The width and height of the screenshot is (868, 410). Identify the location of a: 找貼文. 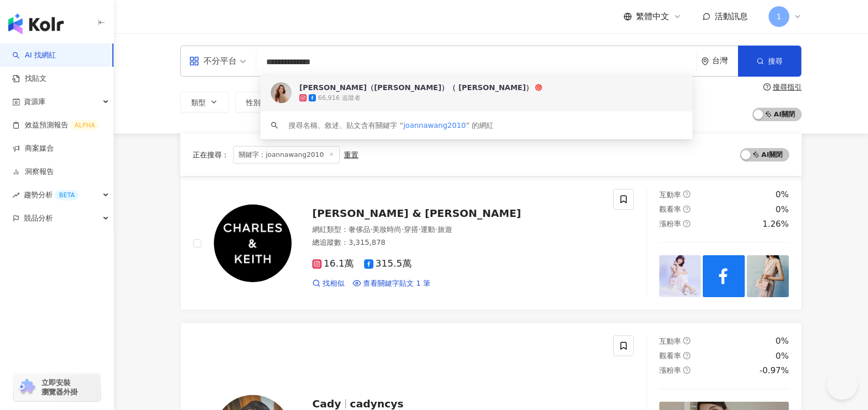
(29, 78).